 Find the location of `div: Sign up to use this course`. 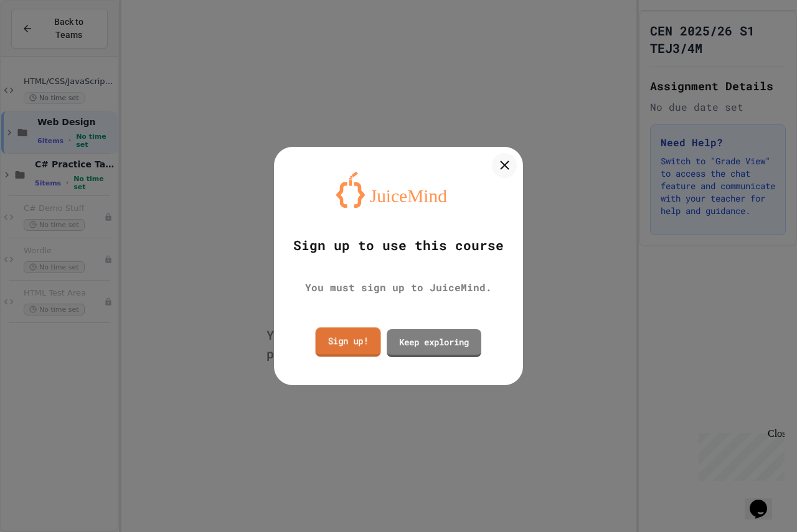

div: Sign up to use this course is located at coordinates (398, 246).